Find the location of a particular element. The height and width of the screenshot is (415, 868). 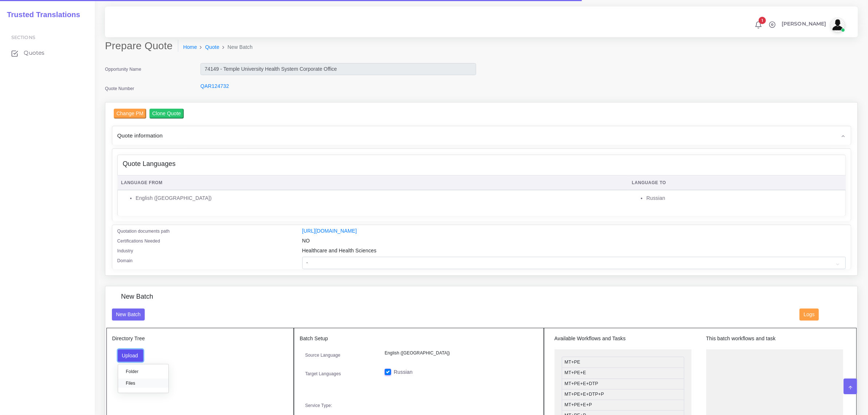

label: Russian is located at coordinates (403, 372).